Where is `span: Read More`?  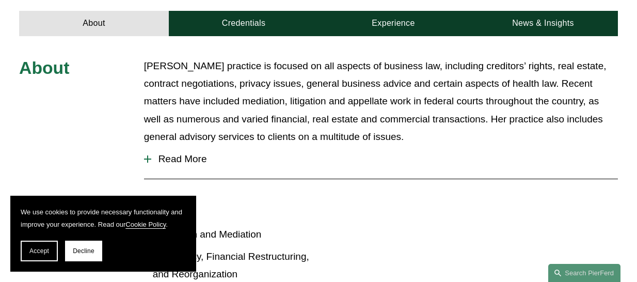
span: Read More is located at coordinates (385, 159).